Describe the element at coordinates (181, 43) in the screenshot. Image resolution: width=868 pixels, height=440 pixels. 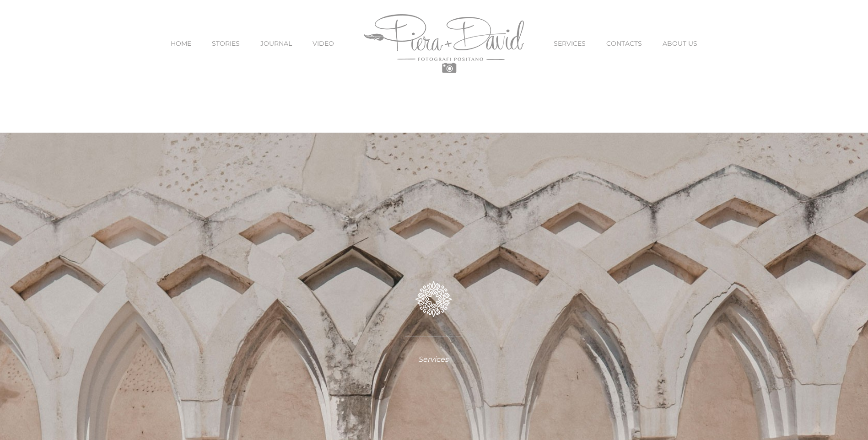
I see `span: HOME` at that location.